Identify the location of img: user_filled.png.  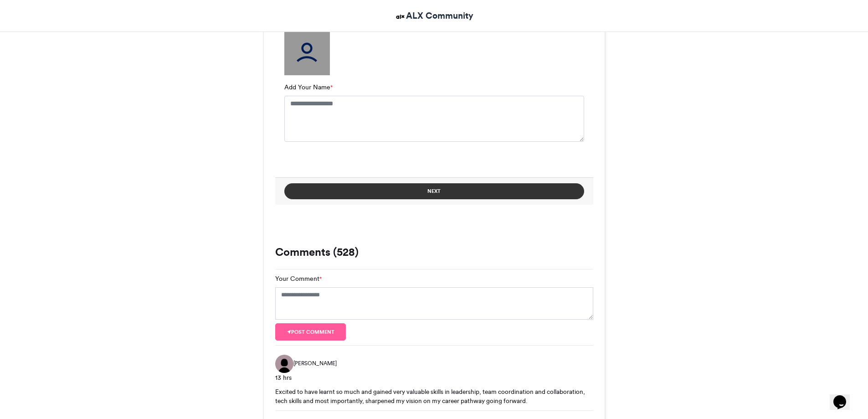
(307, 52).